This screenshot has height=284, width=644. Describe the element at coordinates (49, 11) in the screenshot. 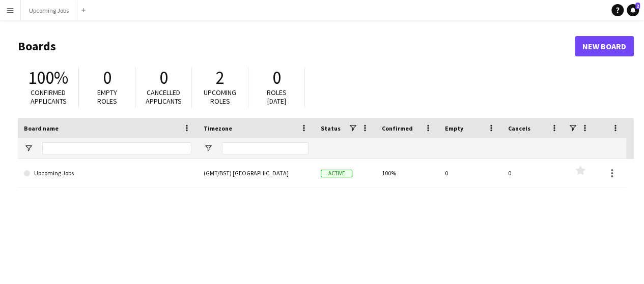

I see `button: Upcoming Jobs` at that location.